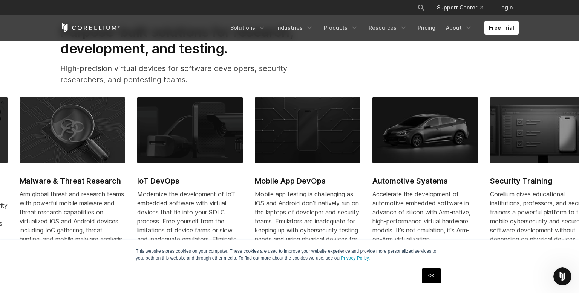  Describe the element at coordinates (190, 181) in the screenshot. I see `h2: IoT DevOps` at that location.